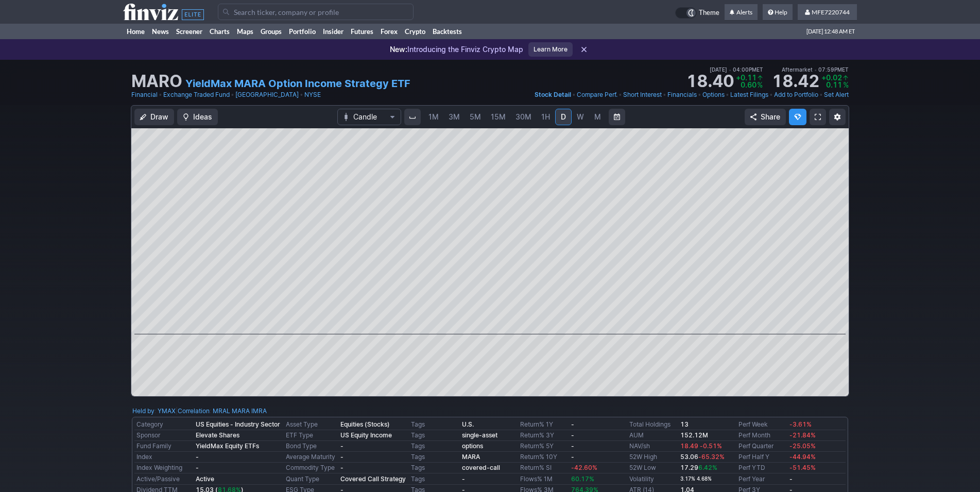 The image size is (980, 492). Describe the element at coordinates (748, 84) in the screenshot. I see `span: 0.60` at that location.